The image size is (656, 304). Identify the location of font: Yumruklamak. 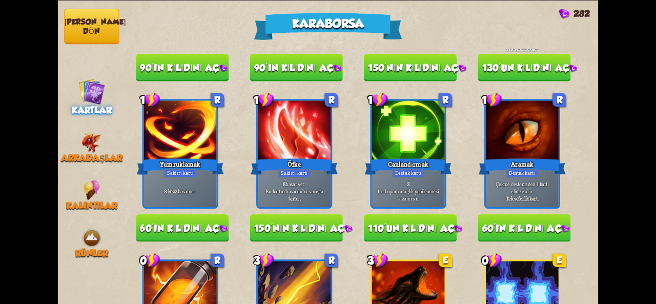
(180, 163).